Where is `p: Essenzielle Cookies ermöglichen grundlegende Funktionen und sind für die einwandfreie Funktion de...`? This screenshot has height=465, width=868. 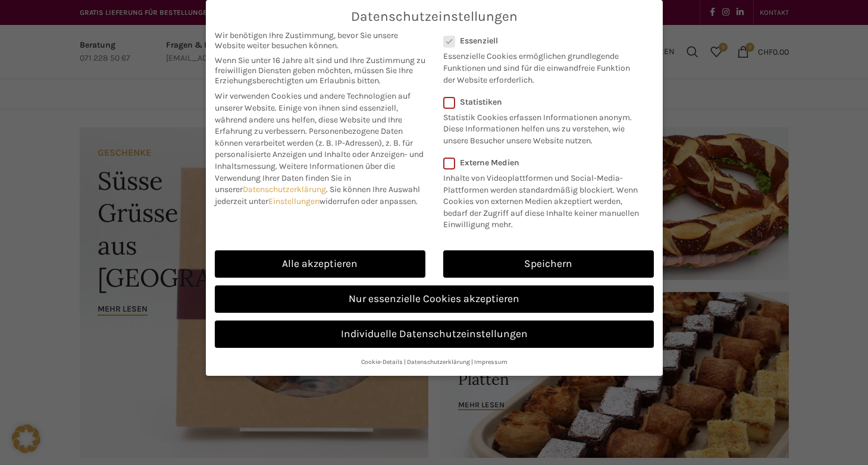 p: Essenzielle Cookies ermöglichen grundlegende Funktionen und sind für die einwandfreie Funktion de... is located at coordinates (541, 65).